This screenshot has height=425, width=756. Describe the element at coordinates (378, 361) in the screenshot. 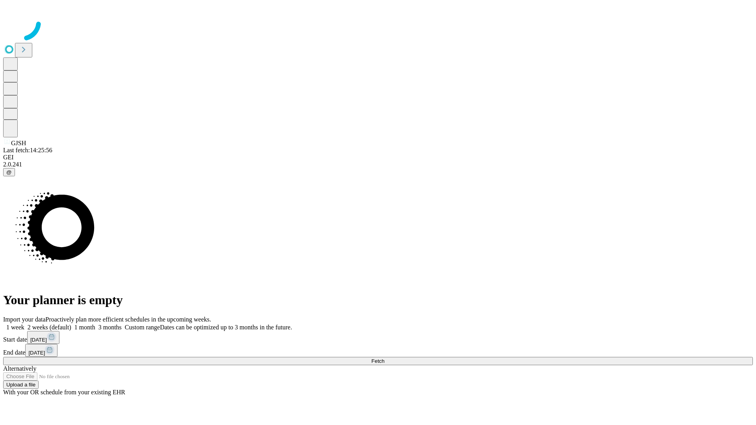

I see `button: Fetch` at that location.